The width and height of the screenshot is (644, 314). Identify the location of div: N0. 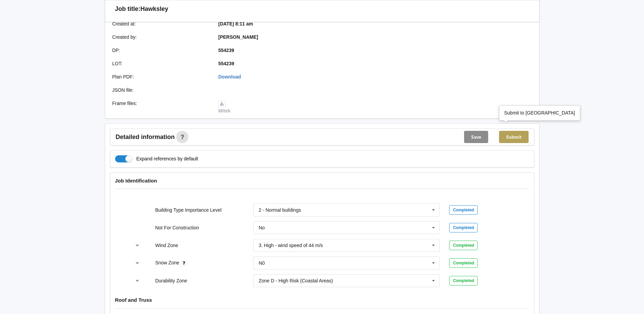
(262, 263).